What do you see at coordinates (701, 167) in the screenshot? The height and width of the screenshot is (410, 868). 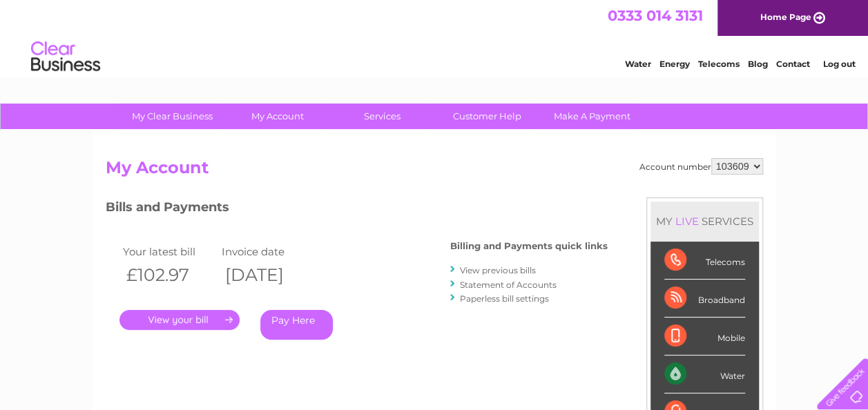 I see `div: Account number` at bounding box center [701, 167].